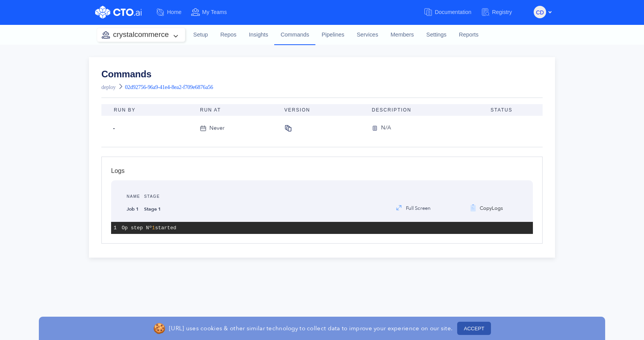 This screenshot has width=644, height=340. What do you see at coordinates (141, 34) in the screenshot?
I see `button: crystalcommerce` at bounding box center [141, 34].